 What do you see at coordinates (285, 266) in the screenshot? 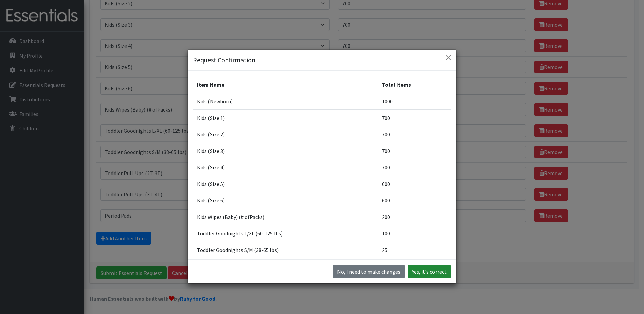
I see `td: Toddler Pull-Ups (2T-3T)` at bounding box center [285, 266].